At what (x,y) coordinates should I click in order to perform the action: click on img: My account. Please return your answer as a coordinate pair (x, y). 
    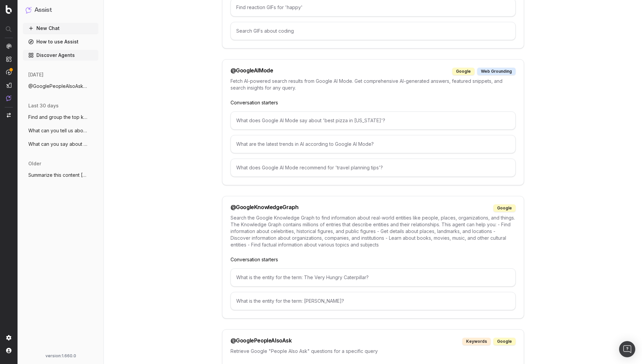
    Looking at the image, I should click on (9, 350).